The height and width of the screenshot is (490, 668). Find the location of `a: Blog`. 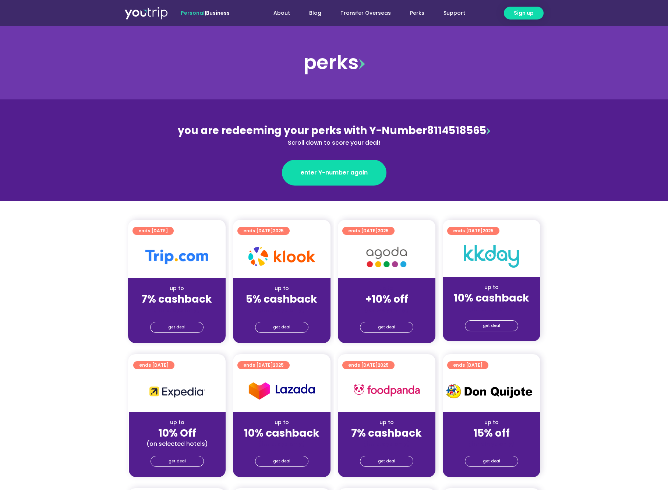

a: Blog is located at coordinates (315, 13).